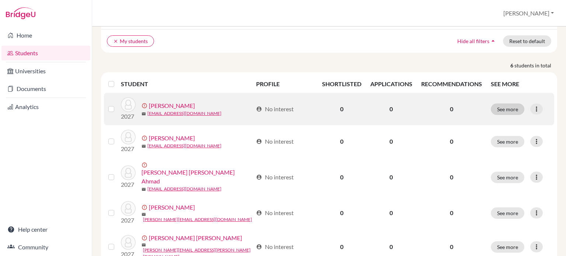  I want to click on th: PROFILE, so click(285, 84).